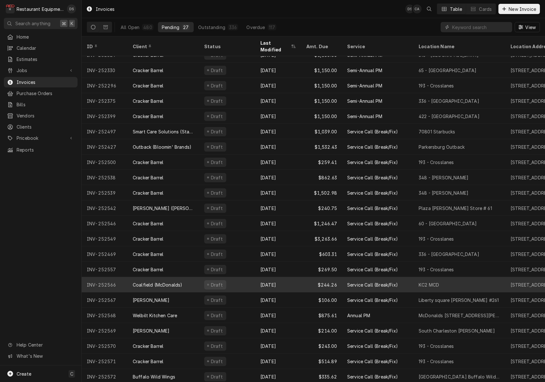 The image size is (545, 382). Describe the element at coordinates (459, 46) in the screenshot. I see `div: Location Name` at that location.